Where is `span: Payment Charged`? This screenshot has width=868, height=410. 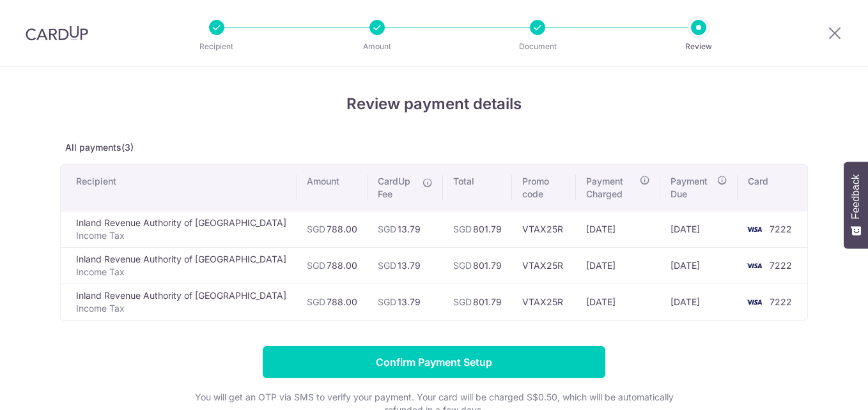 span: Payment Charged is located at coordinates (611, 188).